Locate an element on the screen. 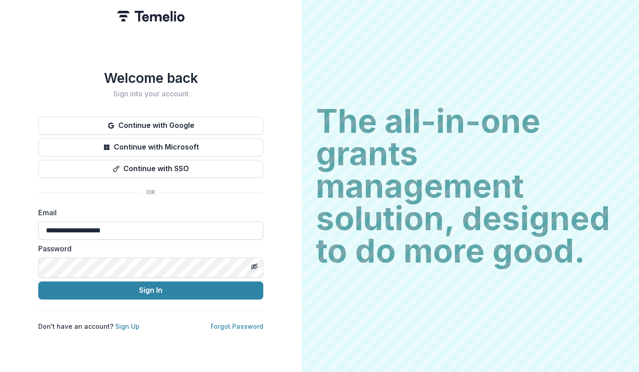 This screenshot has width=639, height=372. label: Password is located at coordinates (148, 248).